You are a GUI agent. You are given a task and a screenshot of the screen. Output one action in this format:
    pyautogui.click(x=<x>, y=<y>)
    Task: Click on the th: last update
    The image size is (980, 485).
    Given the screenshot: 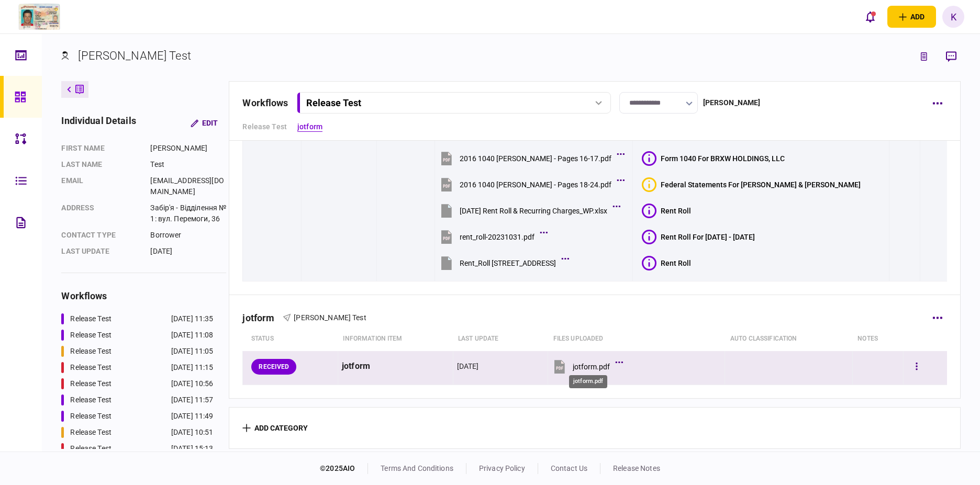 What is the action you would take?
    pyautogui.click(x=501, y=339)
    